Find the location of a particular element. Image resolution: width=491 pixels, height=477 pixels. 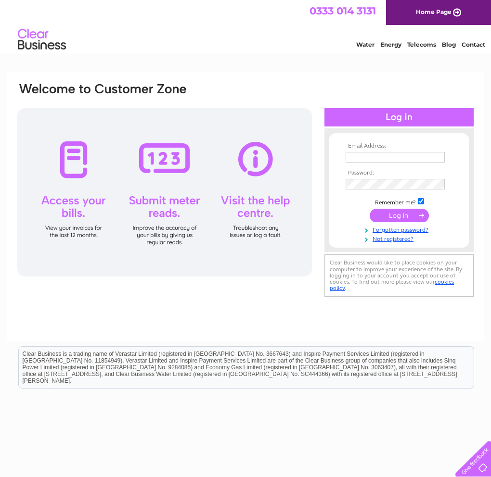

span: 0333 014 3131 is located at coordinates (343, 11).